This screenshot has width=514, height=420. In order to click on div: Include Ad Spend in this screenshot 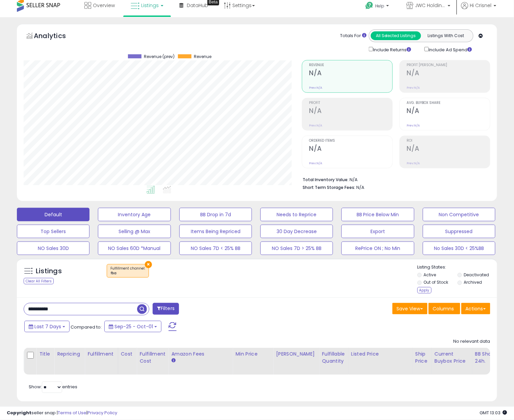, I will do `click(451, 49)`.